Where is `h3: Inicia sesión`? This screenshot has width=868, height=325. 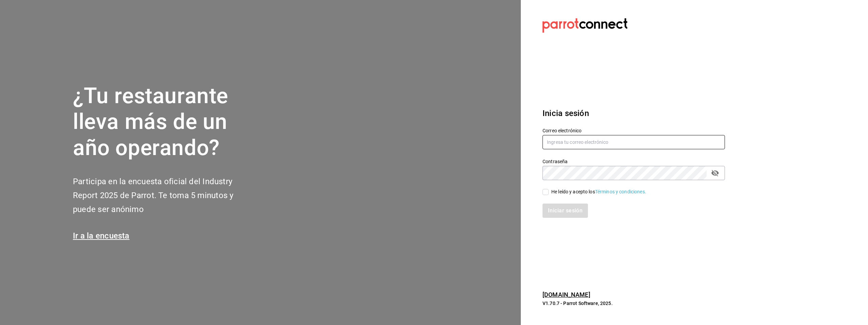
h3: Inicia sesión is located at coordinates (634, 113).